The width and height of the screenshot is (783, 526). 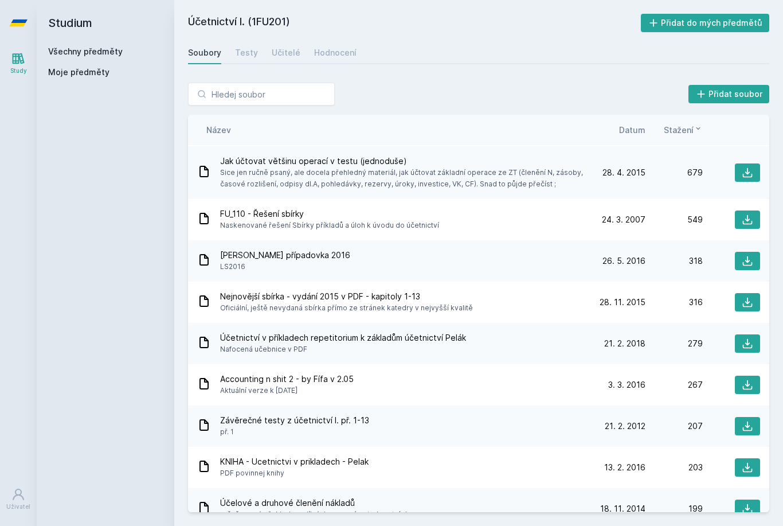 I want to click on span: 28. 11. 2015, so click(x=622, y=302).